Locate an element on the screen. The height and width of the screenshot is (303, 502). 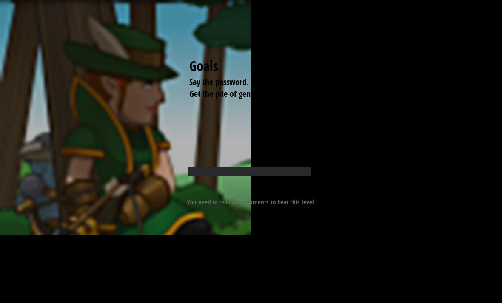
span: Get the pile of gems. is located at coordinates (224, 94).